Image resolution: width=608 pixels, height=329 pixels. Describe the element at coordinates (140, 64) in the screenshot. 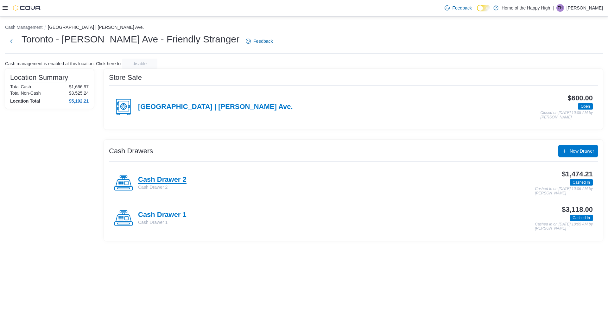

I see `button: disable` at that location.